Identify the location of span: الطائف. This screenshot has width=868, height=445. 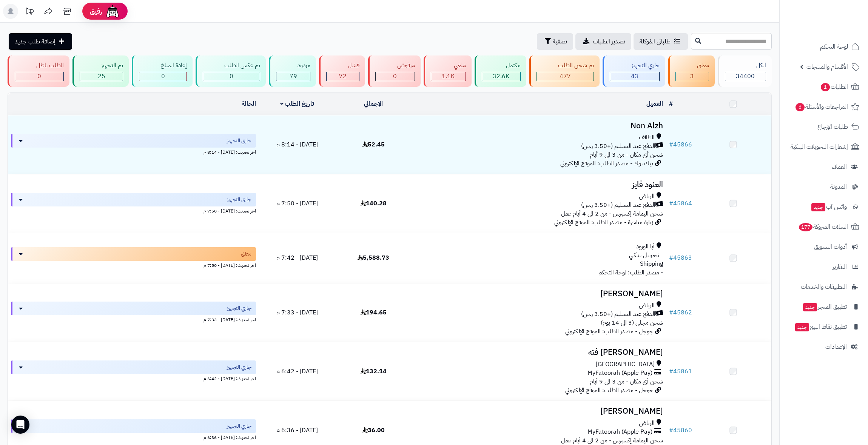
(647, 138).